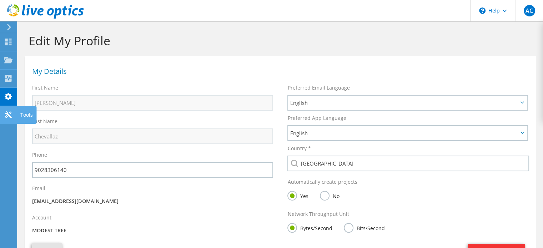 Image resolution: width=543 pixels, height=248 pixels. Describe the element at coordinates (330, 195) in the screenshot. I see `label: No` at that location.